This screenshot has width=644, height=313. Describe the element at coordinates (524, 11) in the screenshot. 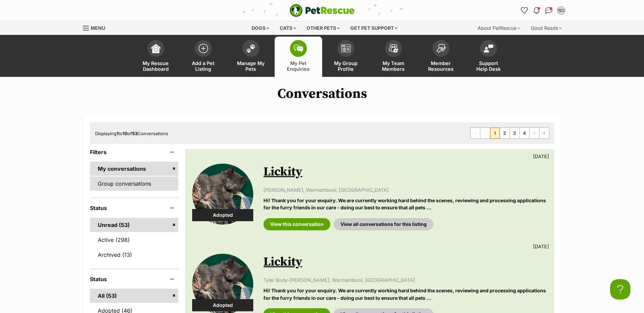

I see `a: Favourites` at that location.